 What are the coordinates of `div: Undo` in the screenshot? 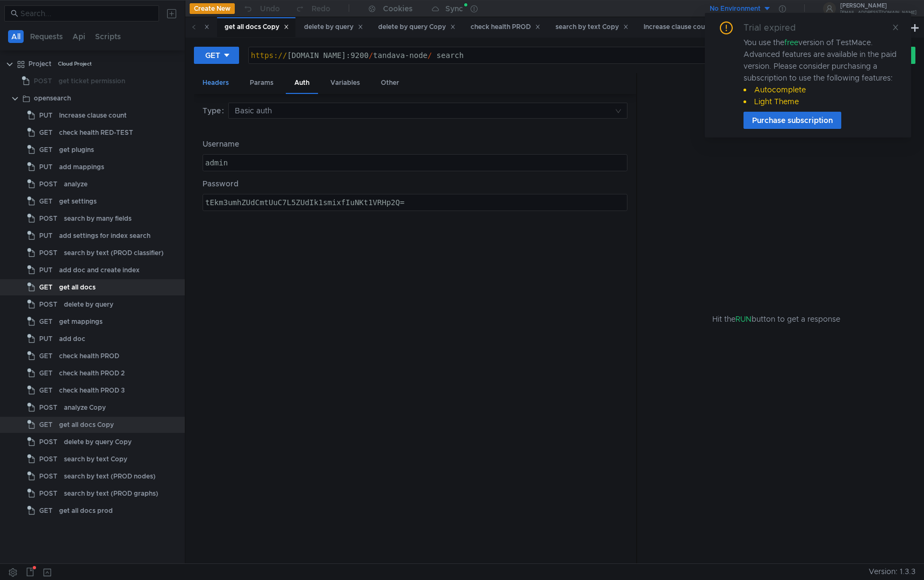 It's located at (270, 9).